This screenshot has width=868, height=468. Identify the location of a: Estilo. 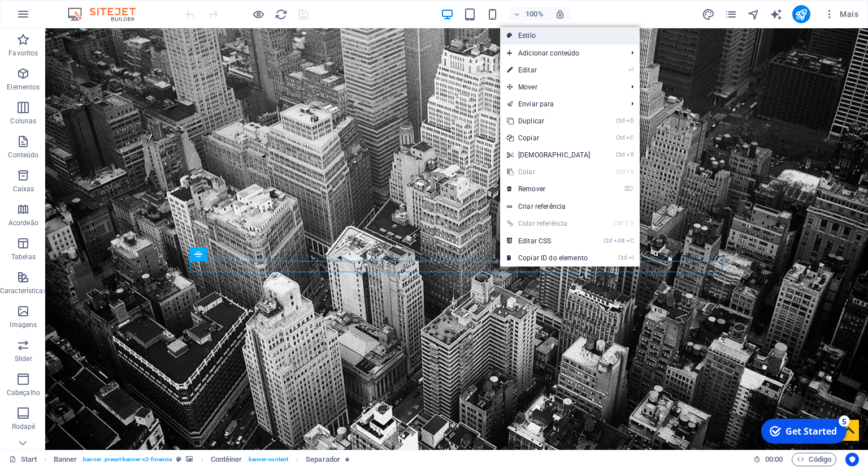
(570, 35).